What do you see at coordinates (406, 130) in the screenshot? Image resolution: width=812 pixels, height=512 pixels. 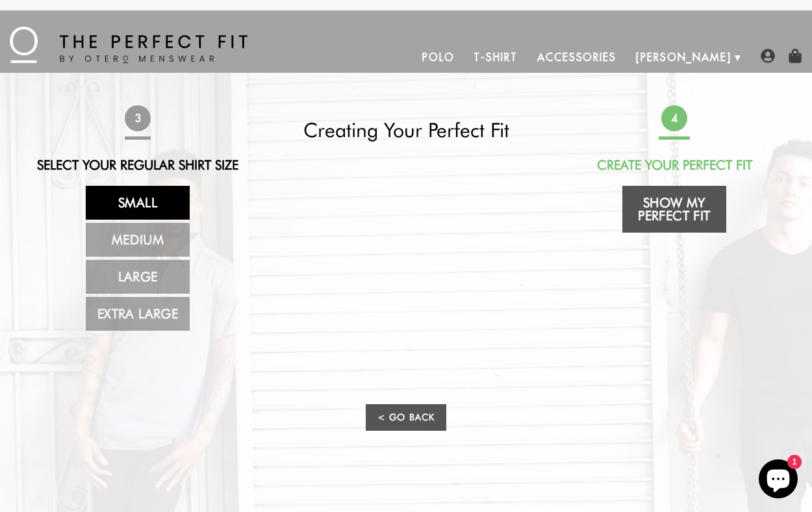 I see `h2: Creating Your Perfect Fit` at bounding box center [406, 130].